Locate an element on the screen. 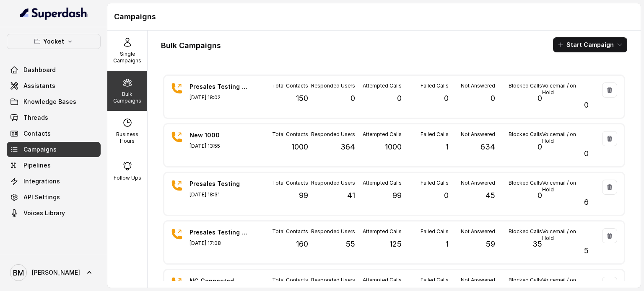  p: 125 is located at coordinates (395, 244).